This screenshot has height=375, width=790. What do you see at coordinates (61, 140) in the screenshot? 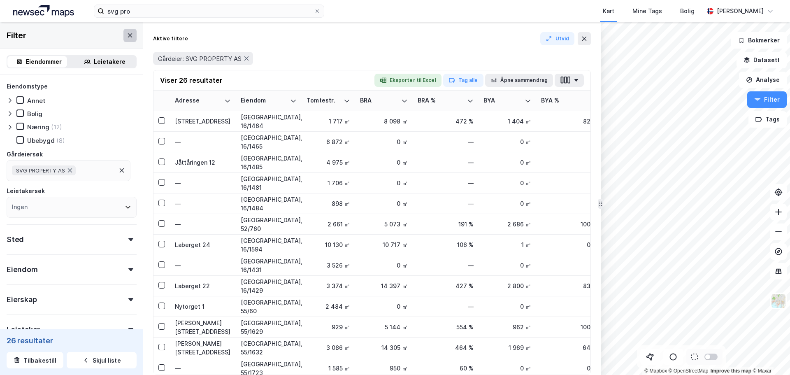
I see `div: (8)` at bounding box center [61, 140].